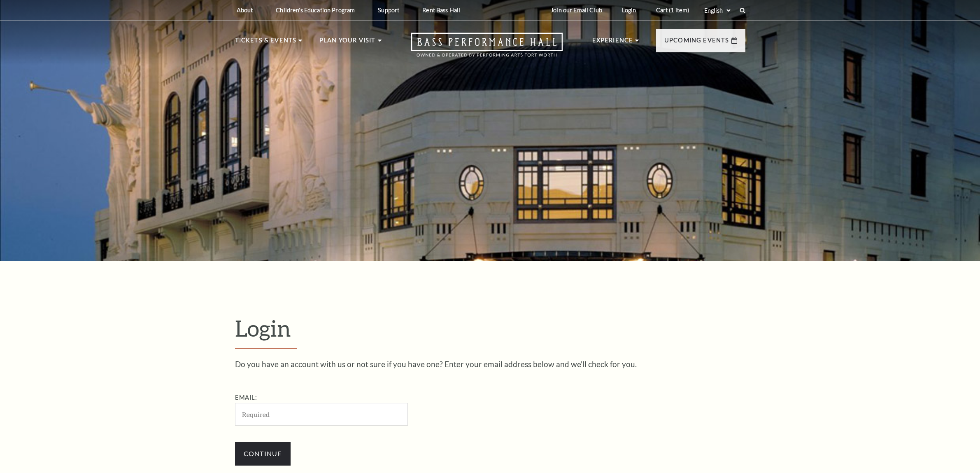  Describe the element at coordinates (263, 328) in the screenshot. I see `span: Login` at that location.